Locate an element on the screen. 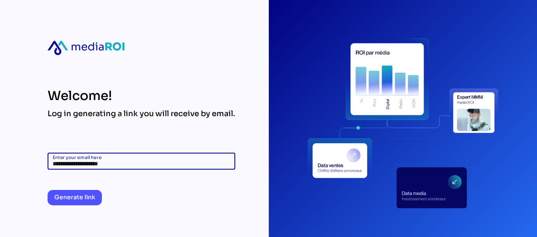  div: mediaroi is located at coordinates (86, 48).